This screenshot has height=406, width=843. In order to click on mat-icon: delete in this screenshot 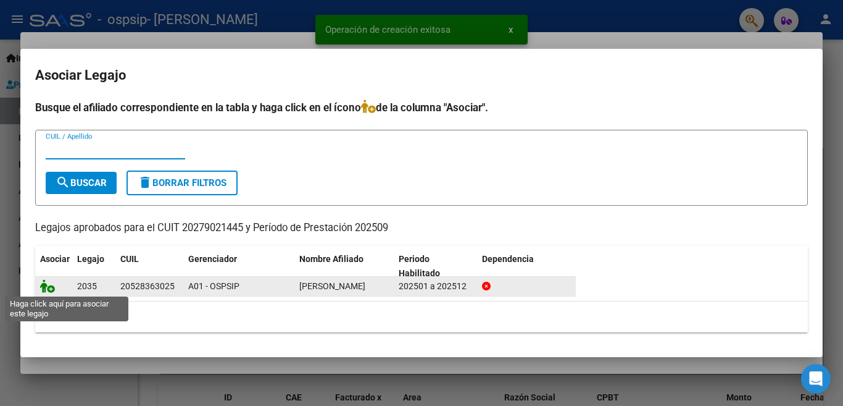, I will do `click(145, 182)`.